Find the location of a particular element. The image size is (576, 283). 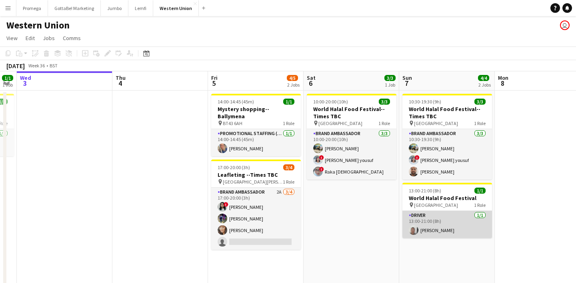

span: 3/4 is located at coordinates (289, 167).